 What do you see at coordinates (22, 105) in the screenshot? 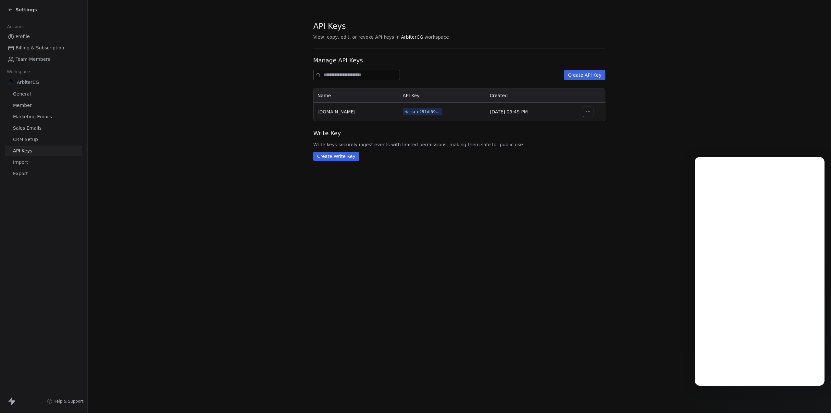
I see `span: Member` at bounding box center [22, 105].